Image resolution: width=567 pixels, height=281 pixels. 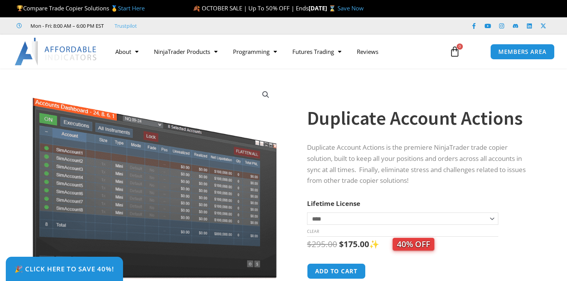 I want to click on label: Lifetime License, so click(x=334, y=204).